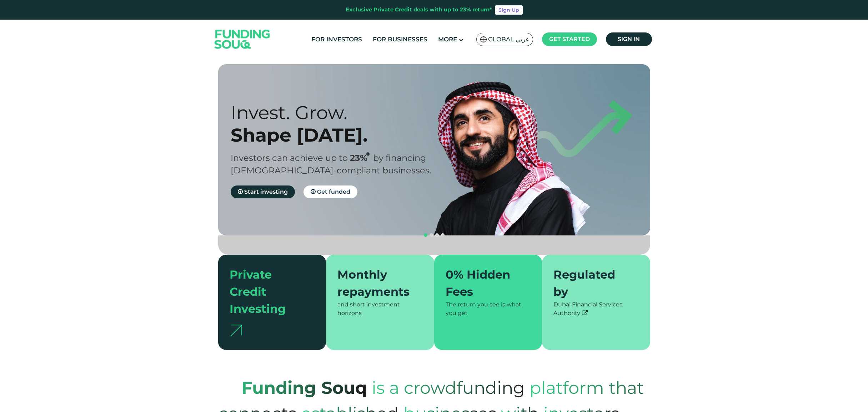 The image size is (868, 412). Describe the element at coordinates (304, 388) in the screenshot. I see `strong: Funding Souq` at that location.